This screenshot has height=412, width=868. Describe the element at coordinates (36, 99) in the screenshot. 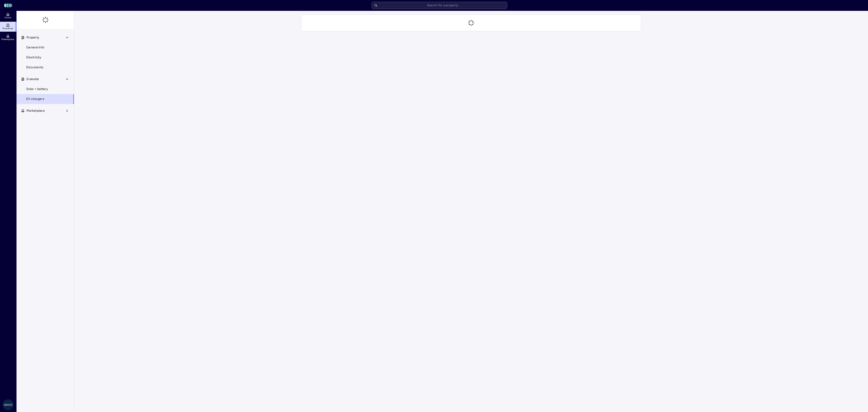

I see `span: EV chargers` at that location.